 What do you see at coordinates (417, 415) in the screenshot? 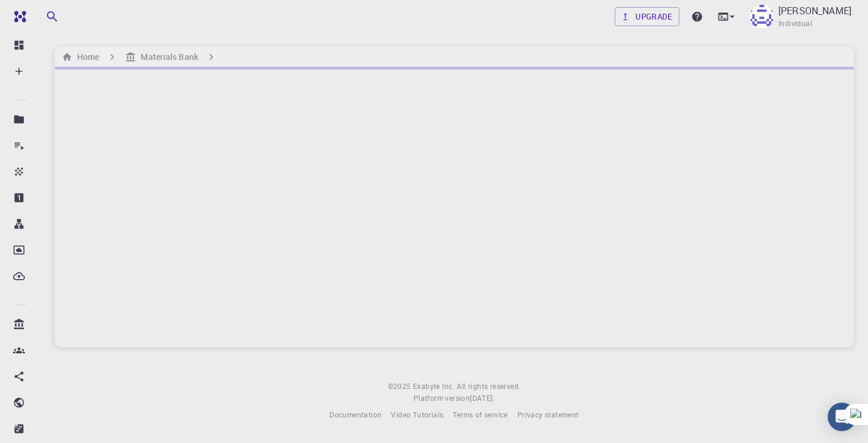
I see `a: Video Tutorials` at bounding box center [417, 415].